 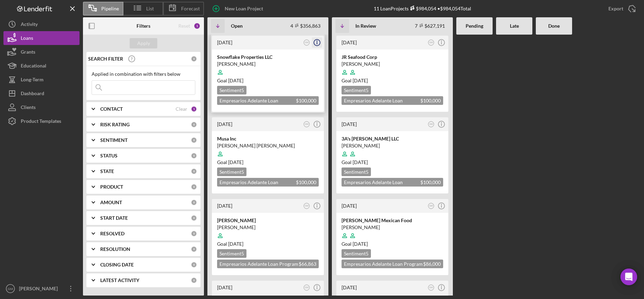 I want to click on b: RESOLVED, so click(x=112, y=233).